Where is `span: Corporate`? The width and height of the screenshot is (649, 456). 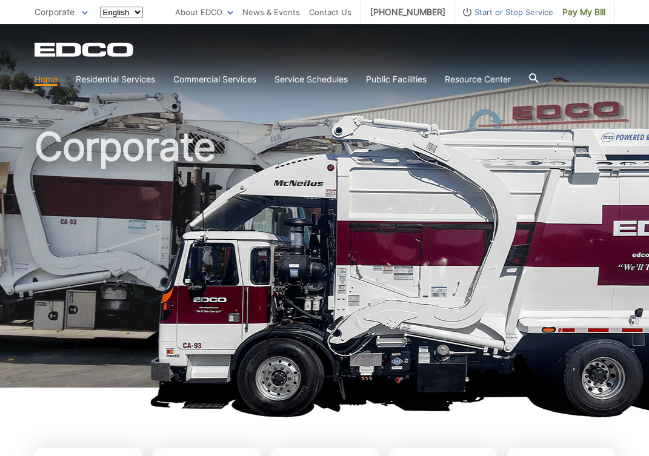
span: Corporate is located at coordinates (55, 12).